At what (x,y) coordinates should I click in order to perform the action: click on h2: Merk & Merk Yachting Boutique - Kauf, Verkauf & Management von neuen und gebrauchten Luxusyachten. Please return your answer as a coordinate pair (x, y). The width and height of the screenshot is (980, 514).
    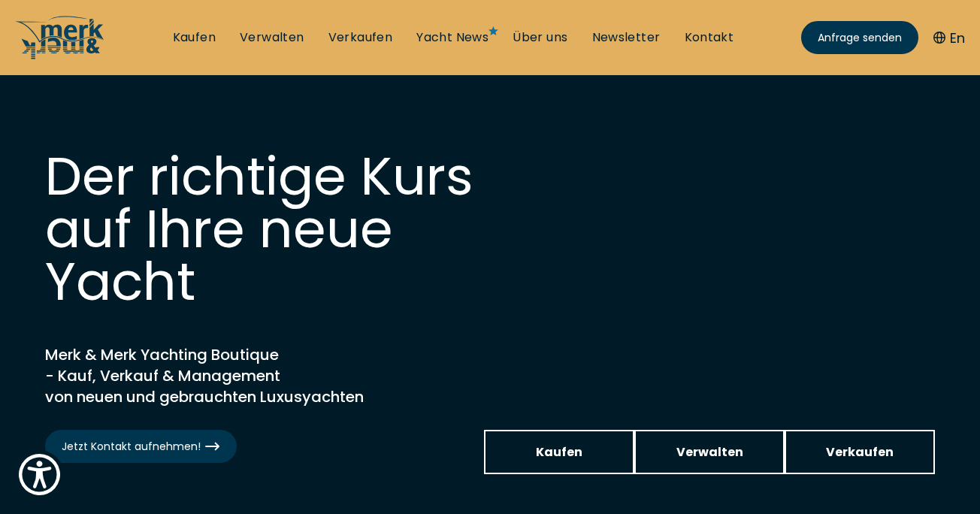
    Looking at the image, I should click on (233, 376).